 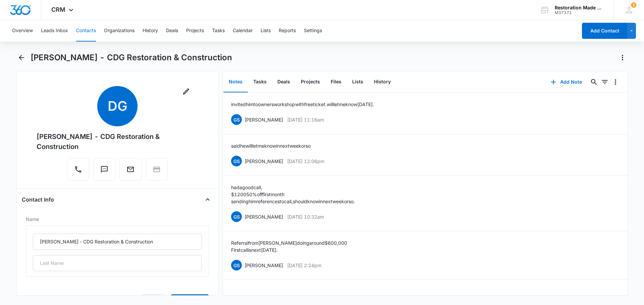 What do you see at coordinates (594, 82) in the screenshot?
I see `button: Search...` at bounding box center [594, 82].